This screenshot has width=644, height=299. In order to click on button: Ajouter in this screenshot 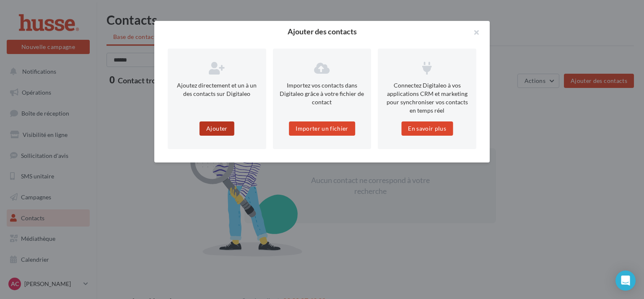, I will do `click(217, 128)`.